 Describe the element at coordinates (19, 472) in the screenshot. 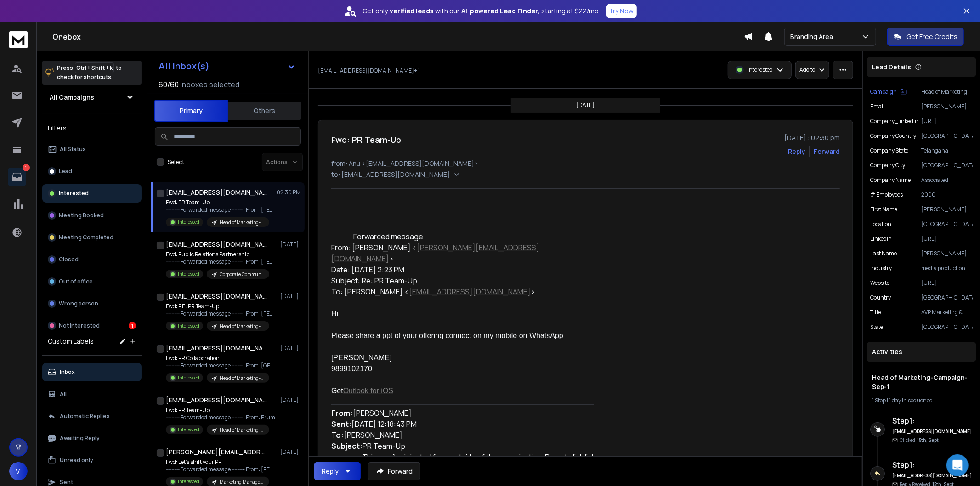

I see `button: V` at that location.